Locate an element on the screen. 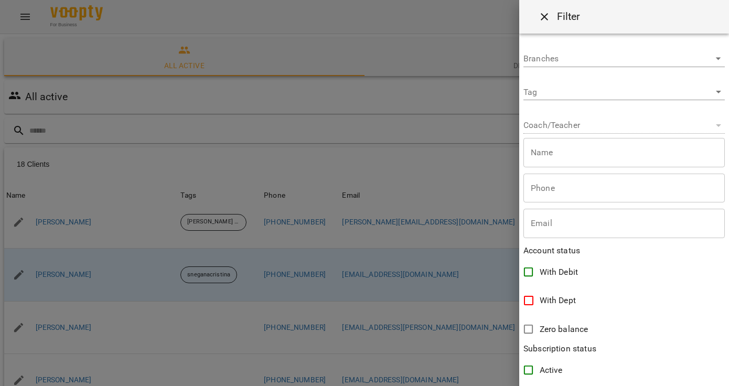 The image size is (729, 386). span: With Dept is located at coordinates (558, 301).